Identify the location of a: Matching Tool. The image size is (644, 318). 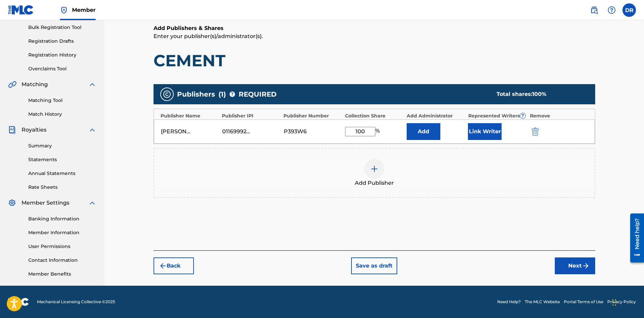
(62, 100).